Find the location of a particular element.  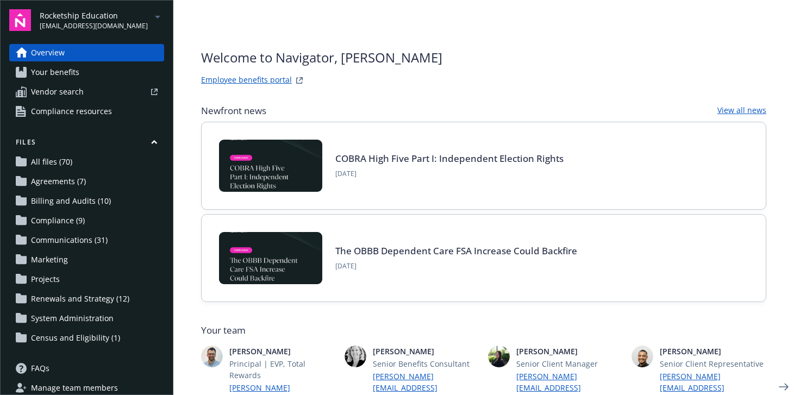

span: All files (70) is located at coordinates (52, 162).